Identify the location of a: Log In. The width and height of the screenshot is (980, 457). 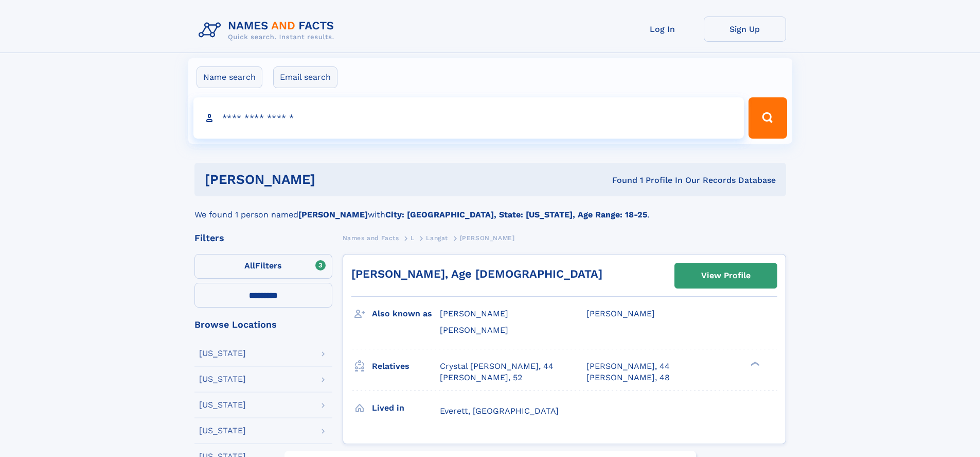
(663, 29).